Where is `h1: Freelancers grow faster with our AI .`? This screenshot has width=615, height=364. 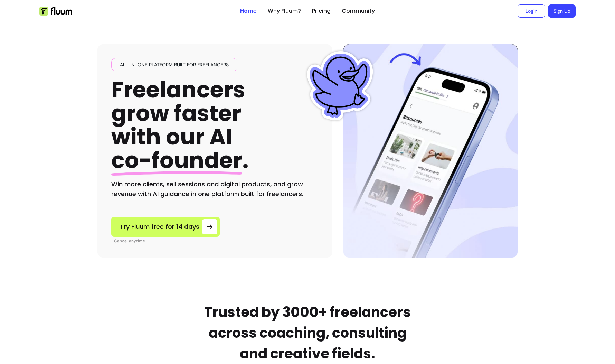 h1: Freelancers grow faster with our AI . is located at coordinates (180, 125).